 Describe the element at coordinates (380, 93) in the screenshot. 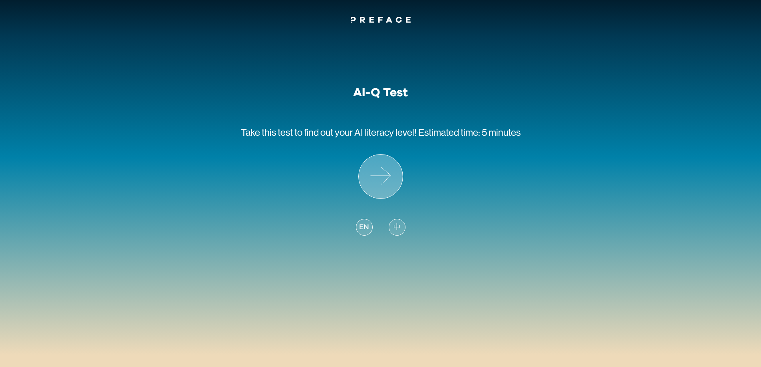

I see `h1: AI-Q Test` at that location.